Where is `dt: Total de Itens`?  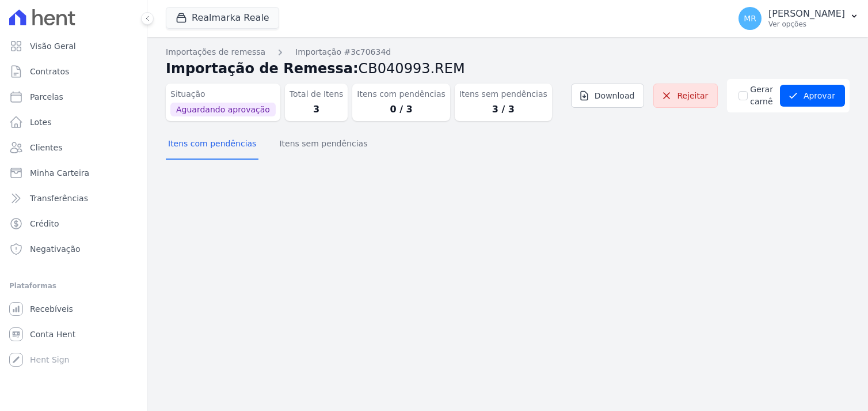 dt: Total de Itens is located at coordinates (317, 94).